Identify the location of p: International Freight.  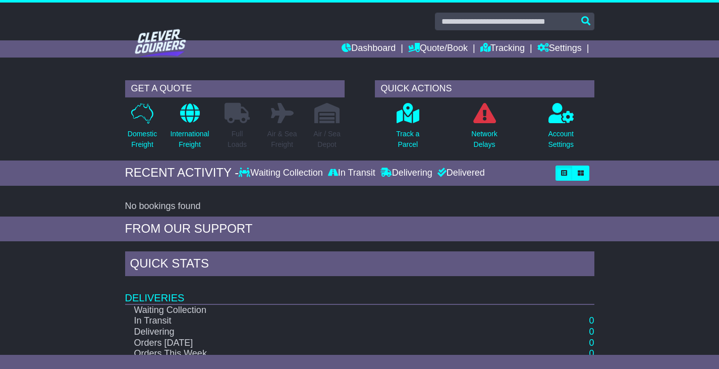
(189, 139).